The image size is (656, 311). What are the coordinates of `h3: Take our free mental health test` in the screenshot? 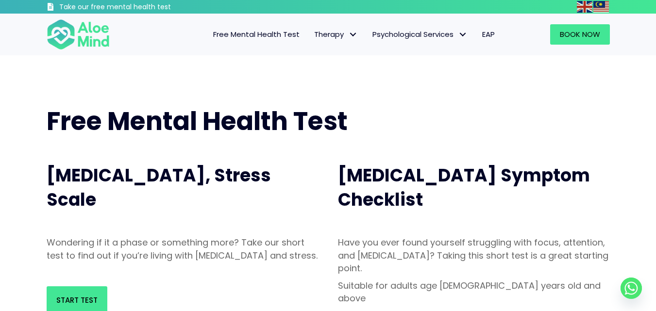 It's located at (141, 7).